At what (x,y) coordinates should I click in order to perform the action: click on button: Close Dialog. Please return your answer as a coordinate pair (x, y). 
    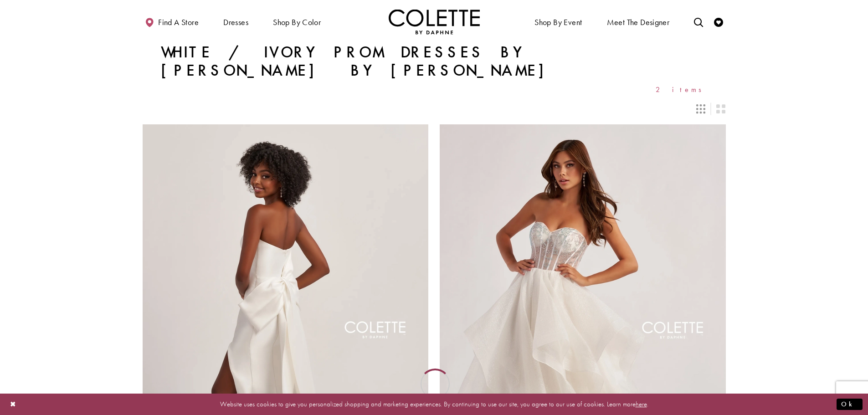
    Looking at the image, I should click on (14, 404).